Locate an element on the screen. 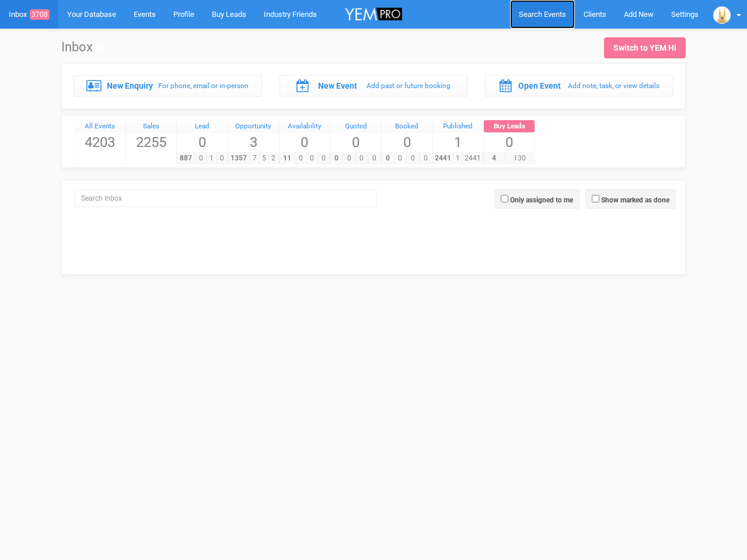 The image size is (747, 560). small: Add note, task, or view details is located at coordinates (614, 86).